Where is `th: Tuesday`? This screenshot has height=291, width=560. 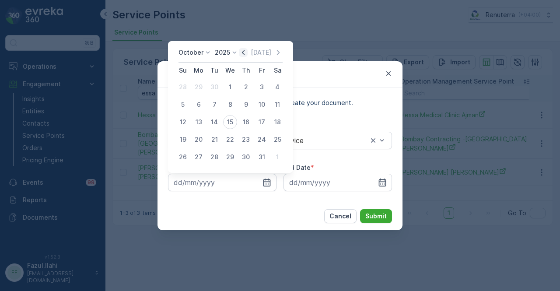
th: Tuesday is located at coordinates (214, 70).